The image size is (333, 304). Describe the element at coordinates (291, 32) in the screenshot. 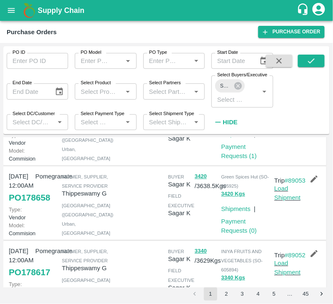

I see `a: Purchase Order` at that location.